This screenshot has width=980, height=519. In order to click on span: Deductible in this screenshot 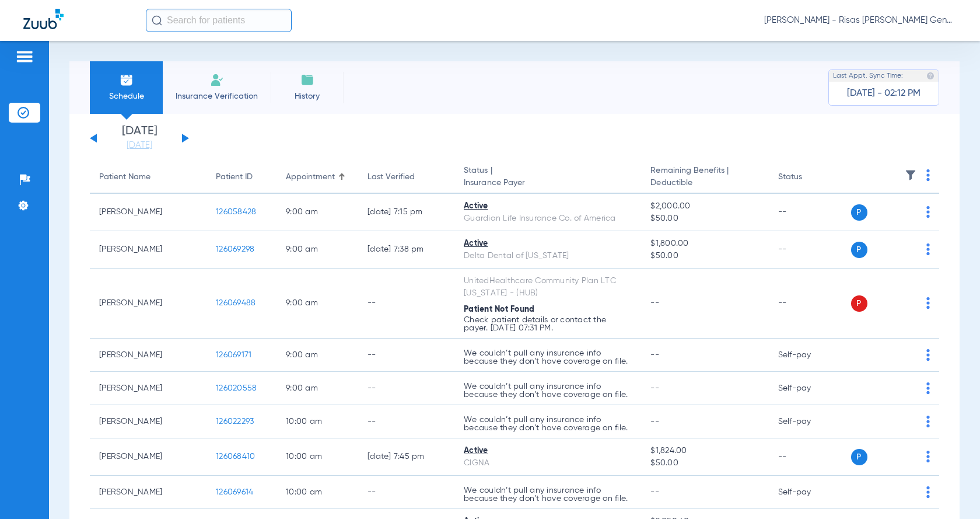, I will do `click(705, 182)`.